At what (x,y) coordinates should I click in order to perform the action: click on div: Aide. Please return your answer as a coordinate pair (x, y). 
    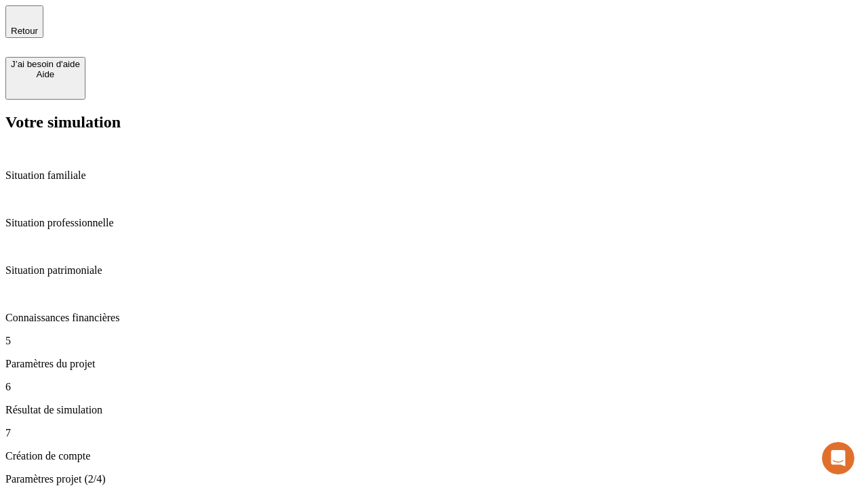
    Looking at the image, I should click on (45, 74).